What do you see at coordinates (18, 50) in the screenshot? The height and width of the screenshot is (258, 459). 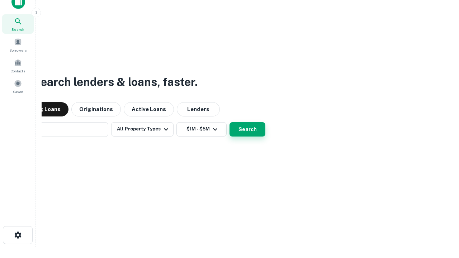 I see `span: Borrowers` at bounding box center [18, 50].